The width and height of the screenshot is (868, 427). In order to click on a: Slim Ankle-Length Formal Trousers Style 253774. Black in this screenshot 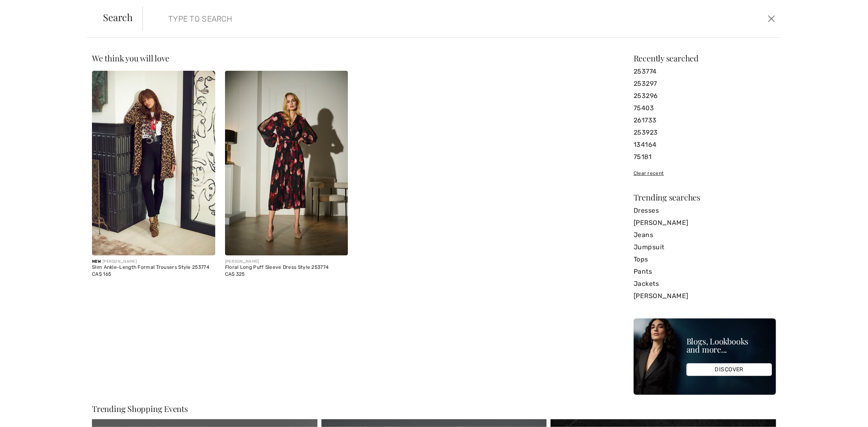, I will do `click(153, 163)`.